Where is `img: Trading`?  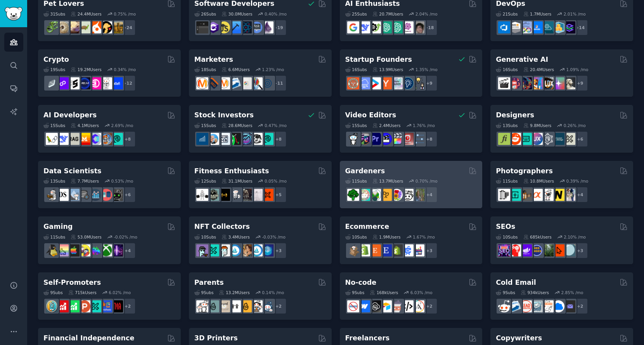 img: Trading is located at coordinates (235, 139).